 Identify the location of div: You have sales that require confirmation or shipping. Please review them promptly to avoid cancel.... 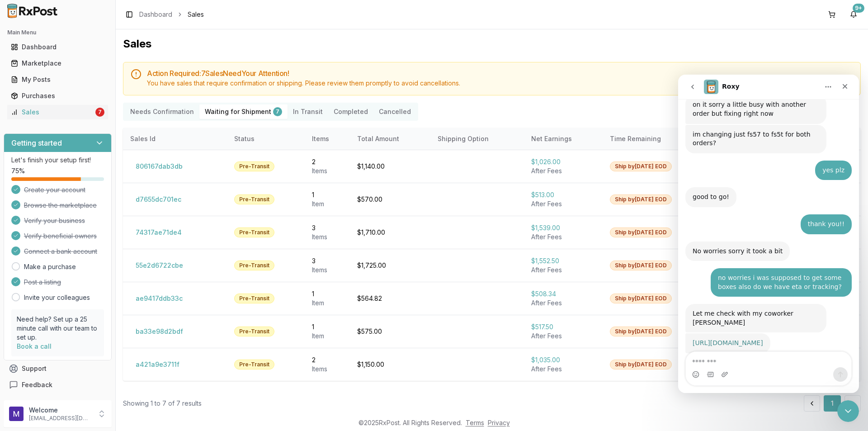
(500, 83).